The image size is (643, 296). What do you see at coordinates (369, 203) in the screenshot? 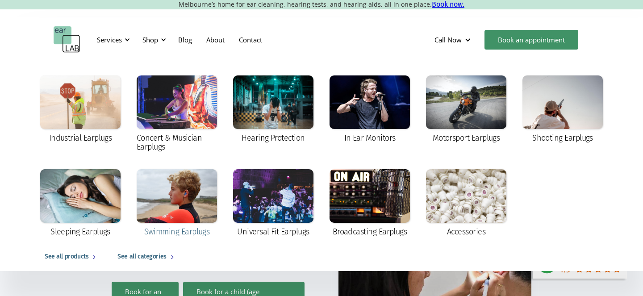
I see `a: Broadcasting Earplugs` at bounding box center [369, 203].